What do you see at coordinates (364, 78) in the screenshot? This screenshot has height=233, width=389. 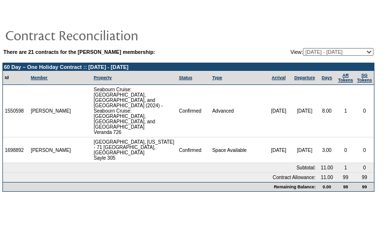 I see `a: SGTokens` at bounding box center [364, 78].